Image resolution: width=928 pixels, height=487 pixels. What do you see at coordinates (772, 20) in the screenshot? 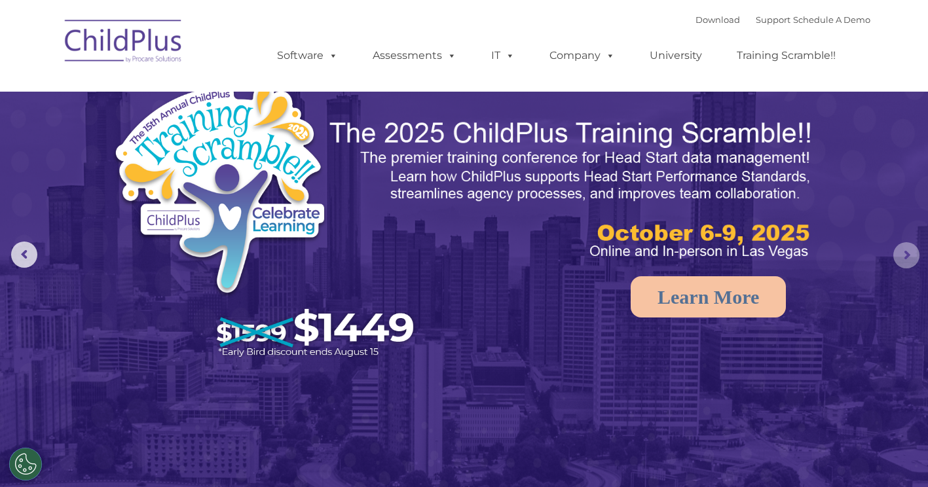
I see `a: Support` at bounding box center [772, 20].